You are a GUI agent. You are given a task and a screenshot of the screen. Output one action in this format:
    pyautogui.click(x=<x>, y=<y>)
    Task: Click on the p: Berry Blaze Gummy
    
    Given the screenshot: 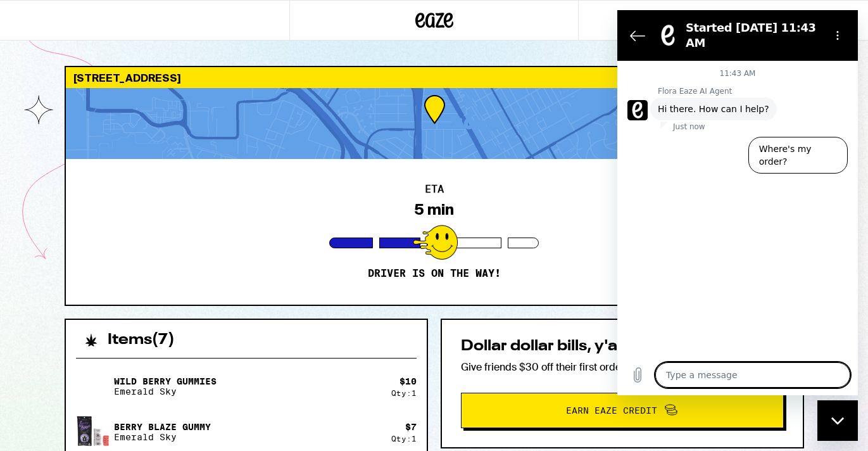 What is the action you would take?
    pyautogui.click(x=162, y=427)
    